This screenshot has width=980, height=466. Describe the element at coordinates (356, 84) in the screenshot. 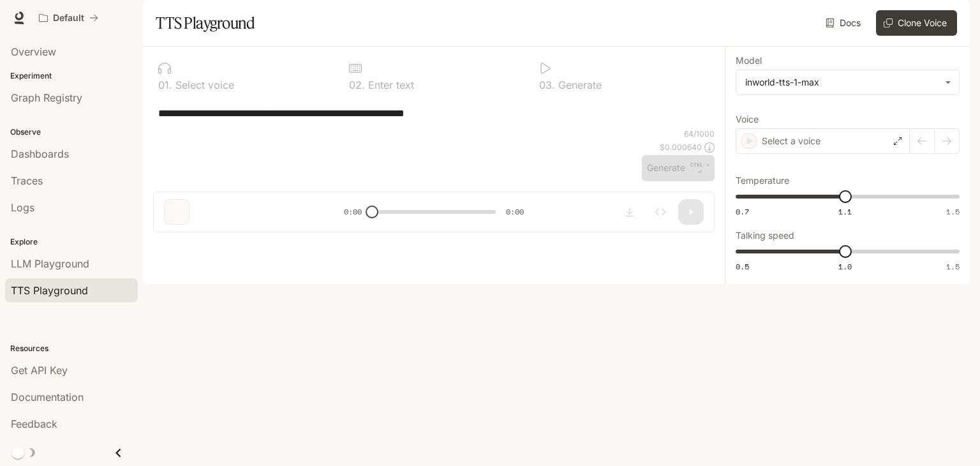

I see `p: 0 2 .` at that location.